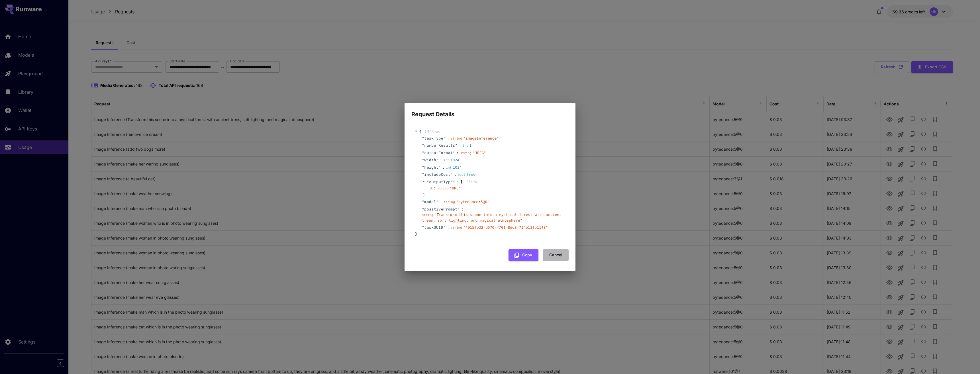 This screenshot has width=980, height=374. Describe the element at coordinates (433, 188) in the screenshot. I see `span: 0` at that location.